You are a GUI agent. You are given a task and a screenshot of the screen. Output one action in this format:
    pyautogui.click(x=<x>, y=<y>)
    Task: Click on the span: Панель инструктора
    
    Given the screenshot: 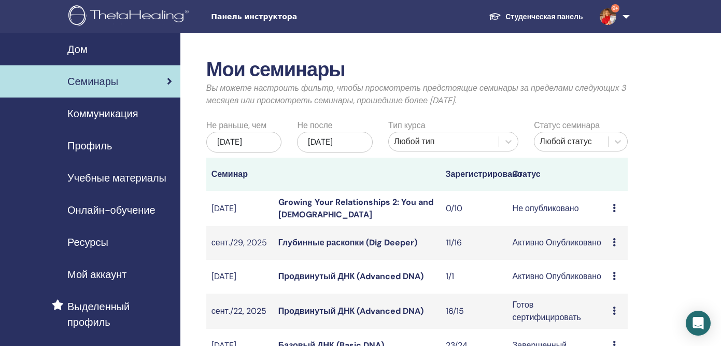 What is the action you would take?
    pyautogui.click(x=289, y=17)
    